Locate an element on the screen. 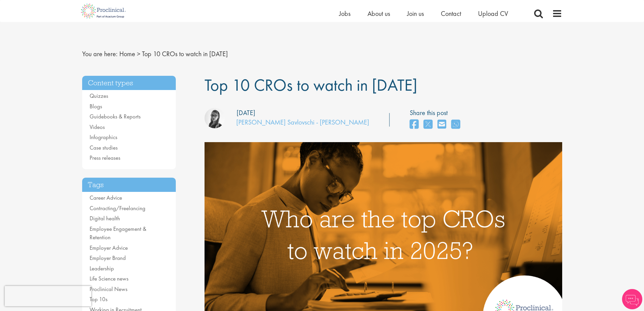 Image resolution: width=644 pixels, height=311 pixels. a: share on twitter is located at coordinates (428, 125).